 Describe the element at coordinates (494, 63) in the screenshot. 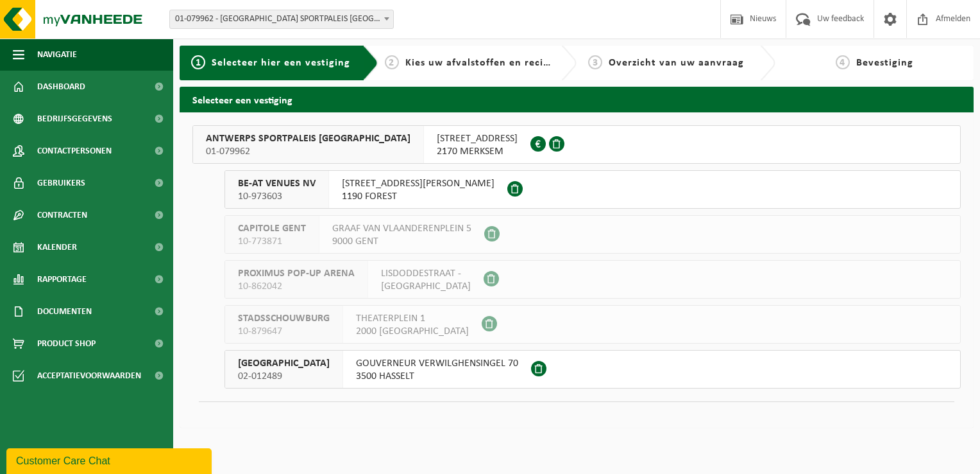

I see `span: Kies uw afvalstoffen en recipiënten` at that location.